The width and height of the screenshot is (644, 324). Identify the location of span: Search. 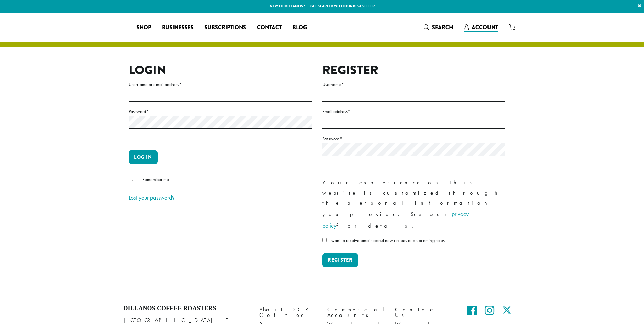
(442, 27).